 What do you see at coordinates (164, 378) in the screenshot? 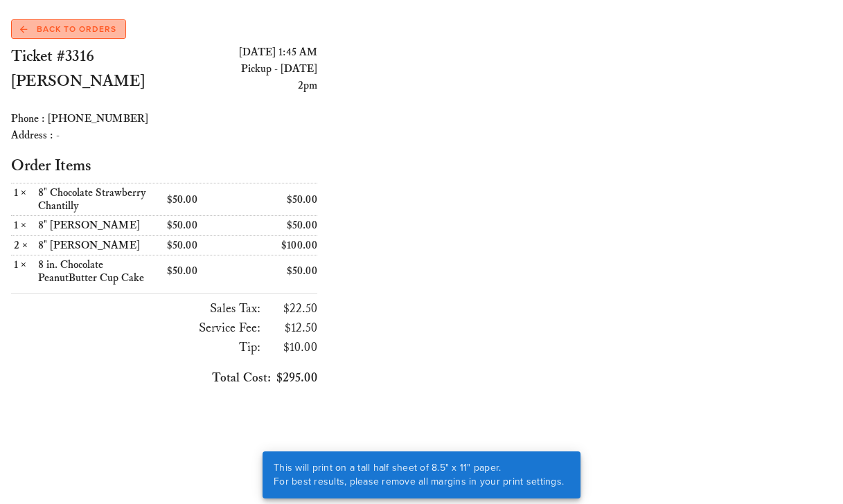
I see `h3: $295.00` at bounding box center [164, 378].